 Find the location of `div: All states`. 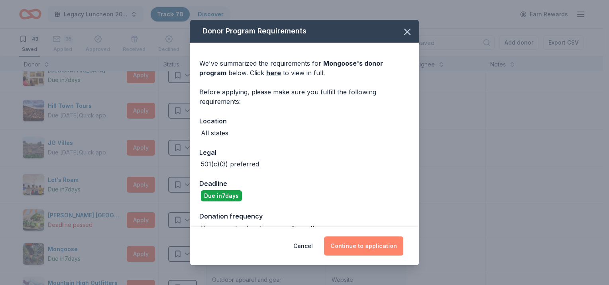

div: All states is located at coordinates (214, 133).